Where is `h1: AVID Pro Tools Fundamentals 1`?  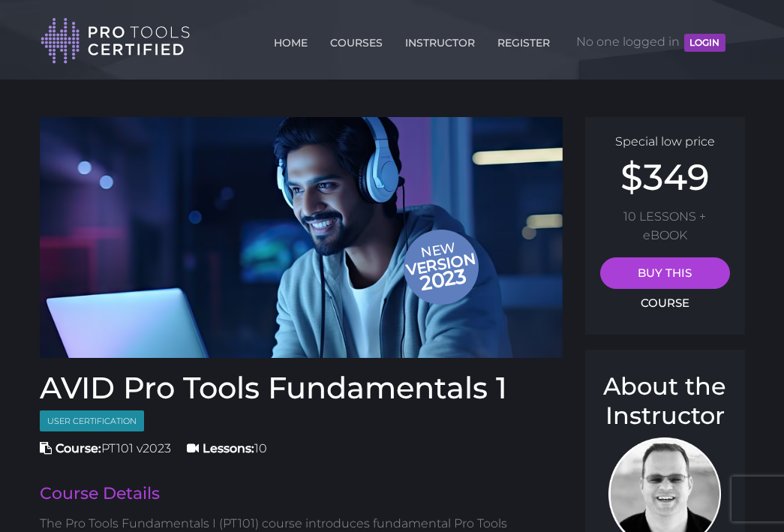
h1: AVID Pro Tools Fundamentals 1 is located at coordinates (302, 388).